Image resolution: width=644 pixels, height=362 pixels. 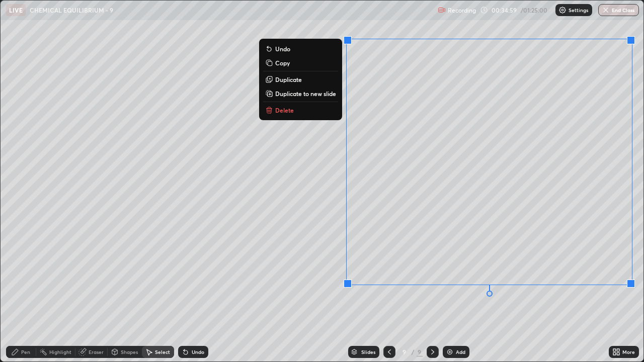 What do you see at coordinates (462, 10) in the screenshot?
I see `p: Recording` at bounding box center [462, 10].